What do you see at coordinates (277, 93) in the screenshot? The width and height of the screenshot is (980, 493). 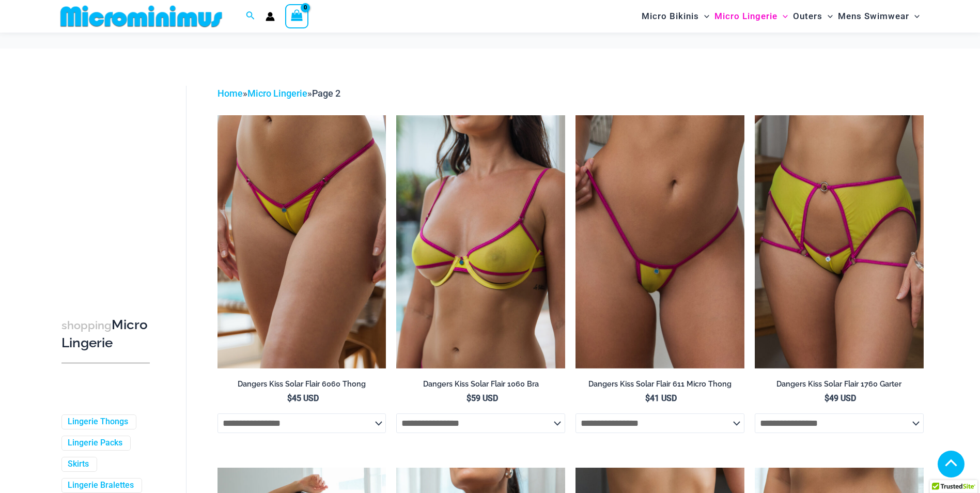 I see `a: Micro Lingerie` at bounding box center [277, 93].